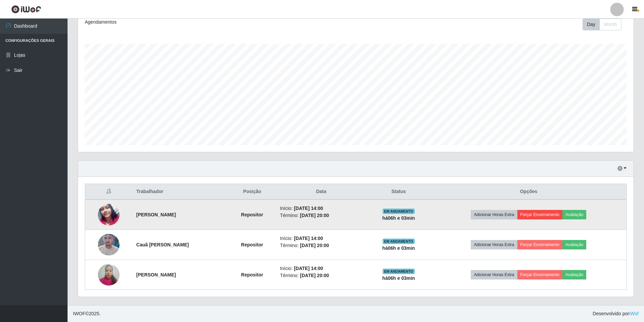 Image resolution: width=644 pixels, height=322 pixels. What do you see at coordinates (591, 24) in the screenshot?
I see `button: Day` at bounding box center [591, 24].